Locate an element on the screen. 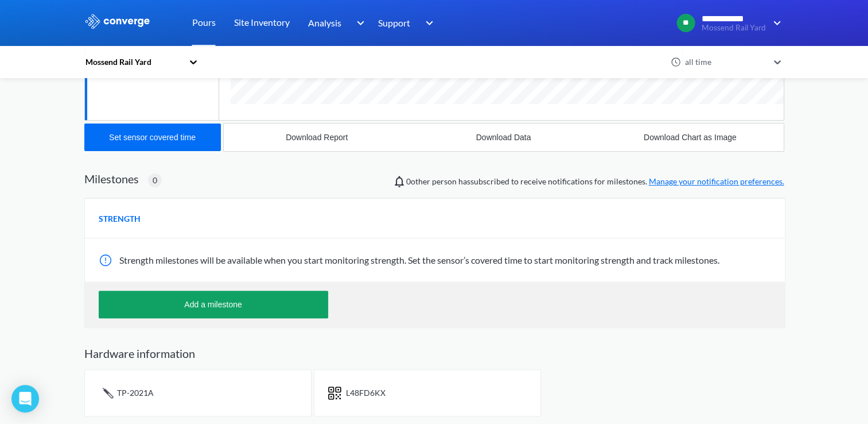 This screenshot has height=424, width=868. span: TP-2021A is located at coordinates (135, 392).